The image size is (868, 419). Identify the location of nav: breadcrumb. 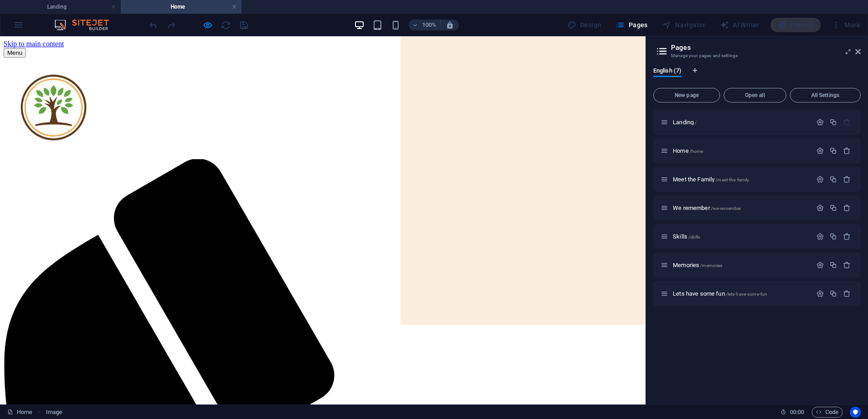
(54, 413).